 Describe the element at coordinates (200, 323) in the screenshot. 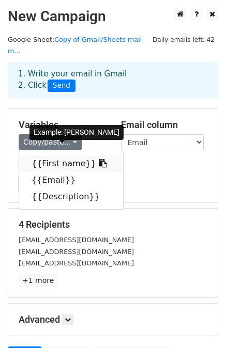

I see `div: Chat Widget` at that location.